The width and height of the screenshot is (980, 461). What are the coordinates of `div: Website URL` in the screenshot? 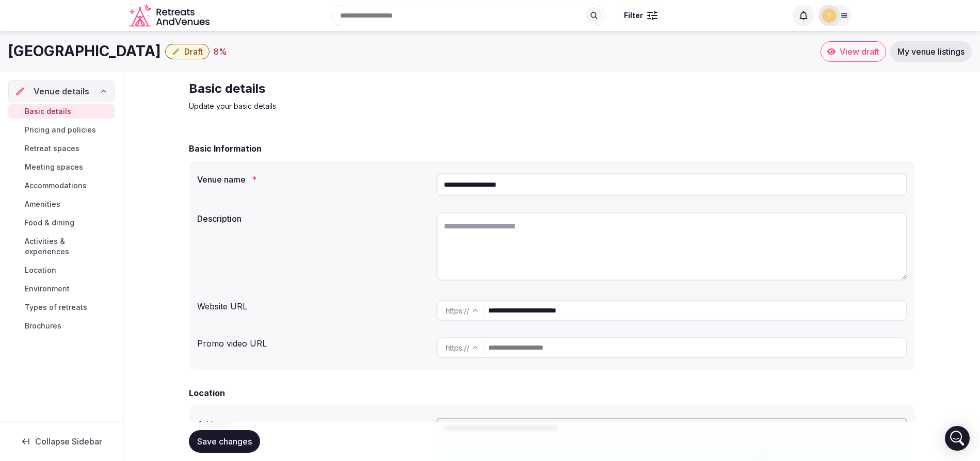 It's located at (313, 304).